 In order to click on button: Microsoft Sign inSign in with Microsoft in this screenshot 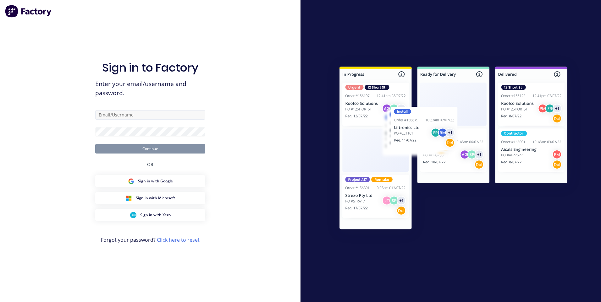, I will do `click(150, 198)`.